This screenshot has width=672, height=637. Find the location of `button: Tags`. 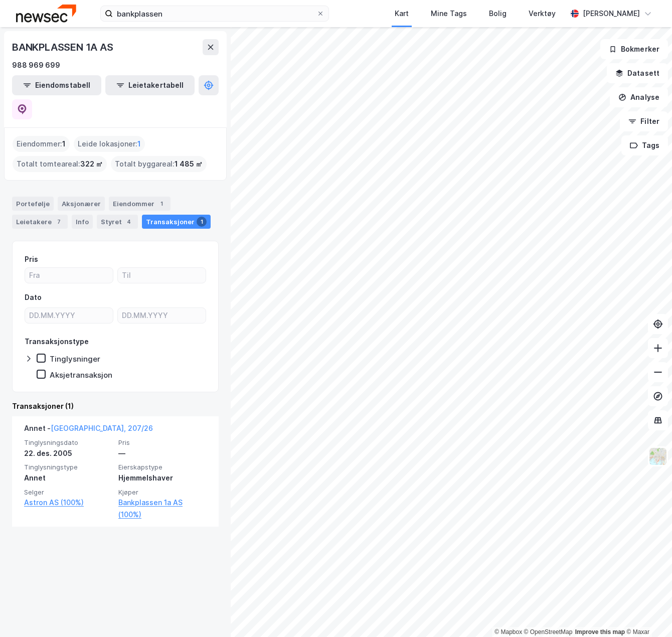

button: Tags is located at coordinates (644, 145).